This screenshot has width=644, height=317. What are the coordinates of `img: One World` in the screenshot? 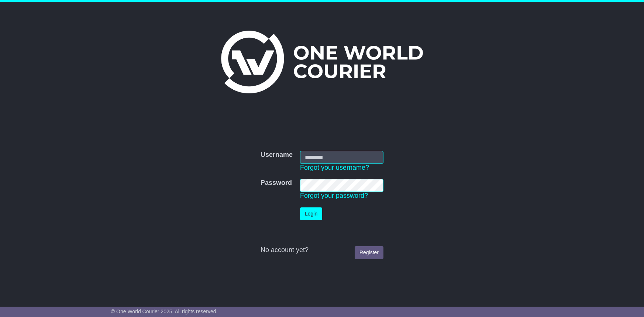 It's located at (322, 62).